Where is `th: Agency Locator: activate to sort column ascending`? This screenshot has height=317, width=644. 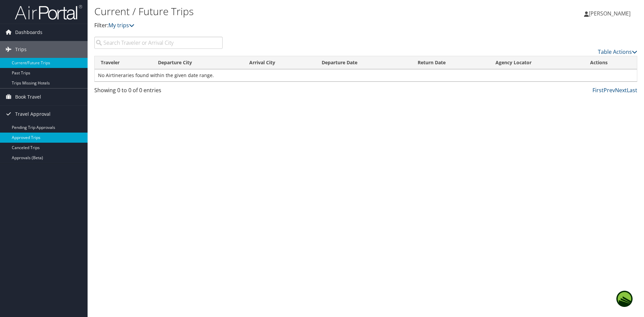
th: Agency Locator: activate to sort column ascending is located at coordinates (537, 62).